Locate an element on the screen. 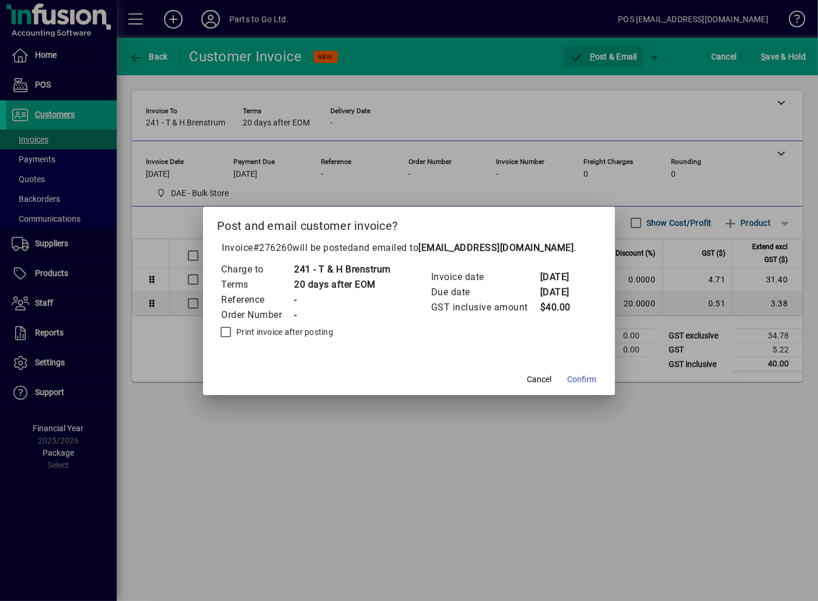 The width and height of the screenshot is (818, 601). td: GST inclusive amount is located at coordinates (485, 308).